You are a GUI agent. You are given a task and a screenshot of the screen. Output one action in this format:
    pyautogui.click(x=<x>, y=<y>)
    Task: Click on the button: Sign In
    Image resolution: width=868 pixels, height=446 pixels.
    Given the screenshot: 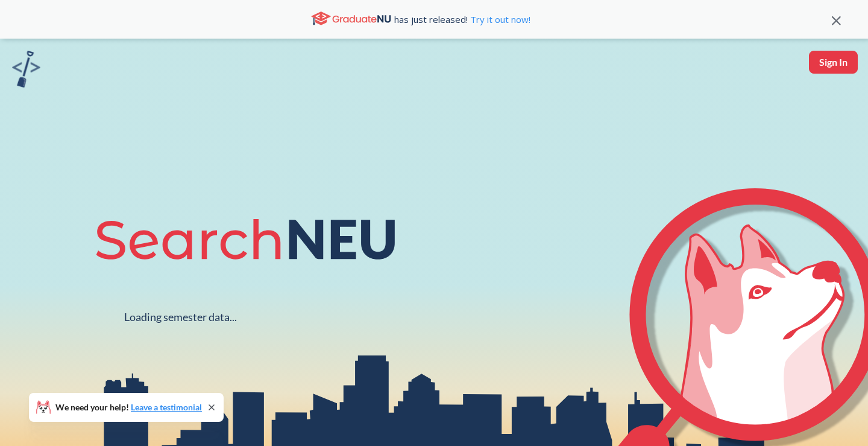 What is the action you would take?
    pyautogui.click(x=833, y=62)
    